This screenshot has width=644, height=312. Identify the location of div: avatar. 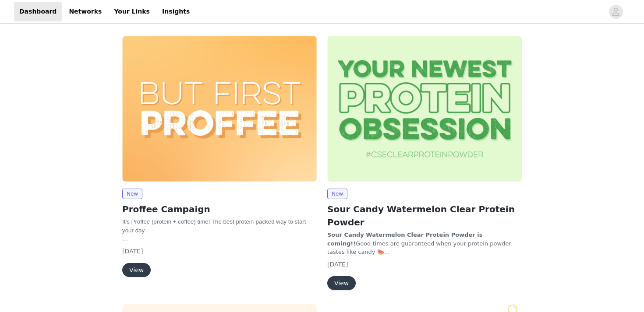
(616, 12).